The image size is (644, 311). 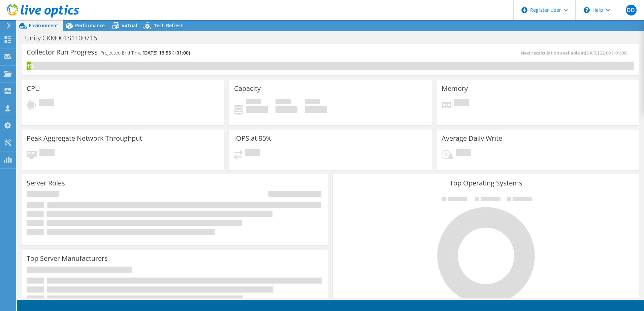 What do you see at coordinates (64, 38) in the screenshot?
I see `h1: Unity CKM00181100716` at bounding box center [64, 38].